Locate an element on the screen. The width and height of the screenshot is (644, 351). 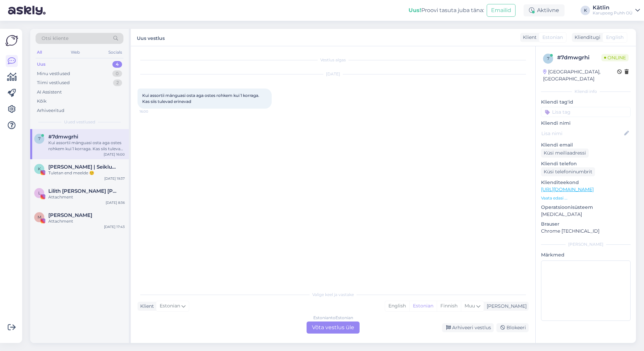
img: Askly Logo is located at coordinates (11, 40).